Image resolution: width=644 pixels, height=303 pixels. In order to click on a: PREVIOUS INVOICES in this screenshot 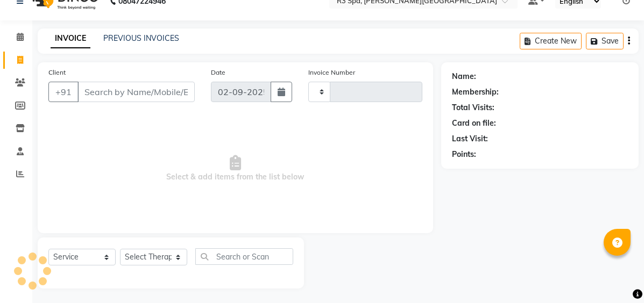, I will do `click(141, 38)`.